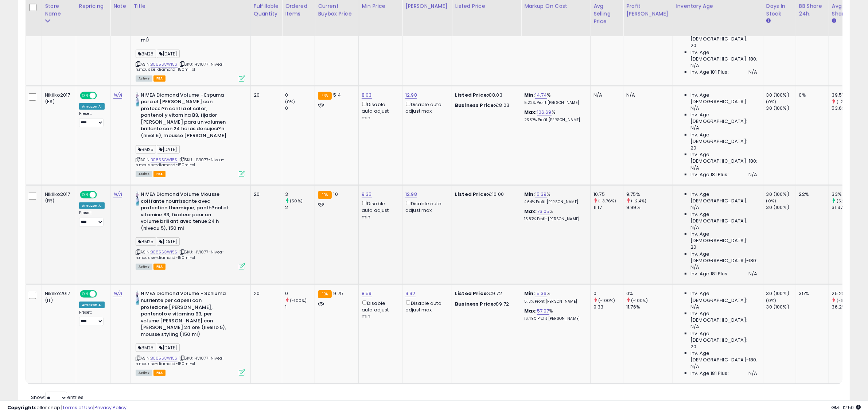  What do you see at coordinates (607, 201) in the screenshot?
I see `small: (-3.76%)` at bounding box center [607, 201].